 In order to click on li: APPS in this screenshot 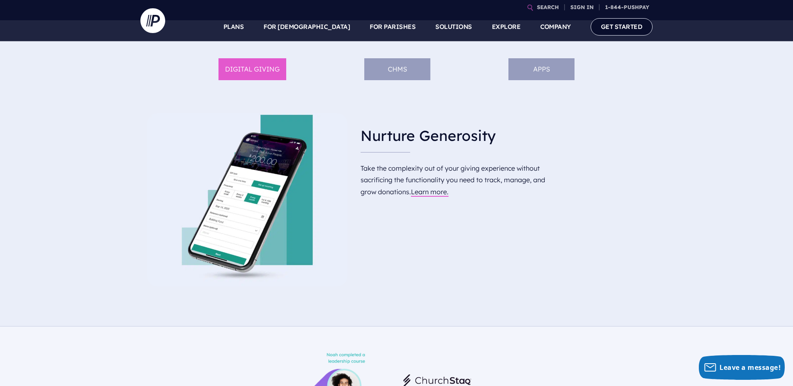, I will do `click(541, 69)`.